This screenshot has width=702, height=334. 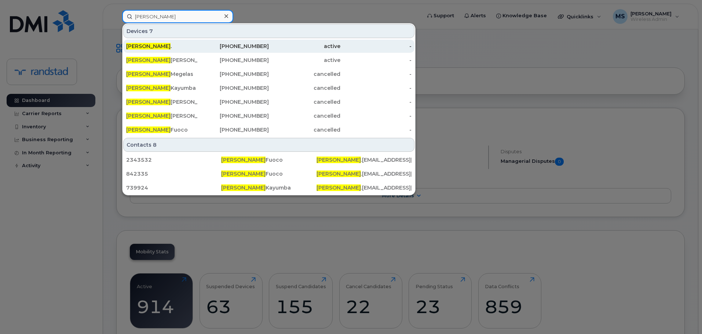 What do you see at coordinates (155, 145) in the screenshot?
I see `span: 8` at bounding box center [155, 145].